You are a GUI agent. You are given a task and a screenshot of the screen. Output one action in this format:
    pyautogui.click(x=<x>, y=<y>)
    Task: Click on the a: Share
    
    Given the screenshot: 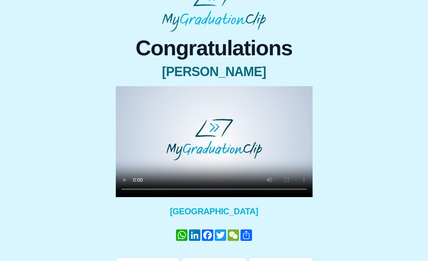 What is the action you would take?
    pyautogui.click(x=246, y=235)
    